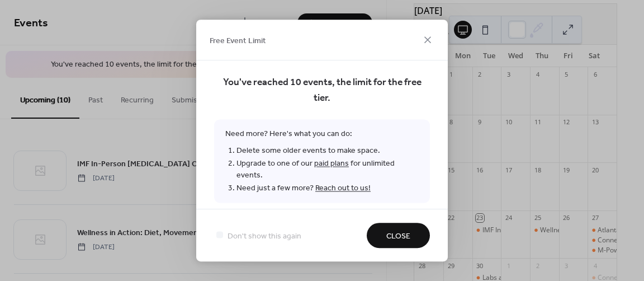  What do you see at coordinates (322, 161) in the screenshot?
I see `span: Need more? Here's what you can do:` at bounding box center [322, 161].